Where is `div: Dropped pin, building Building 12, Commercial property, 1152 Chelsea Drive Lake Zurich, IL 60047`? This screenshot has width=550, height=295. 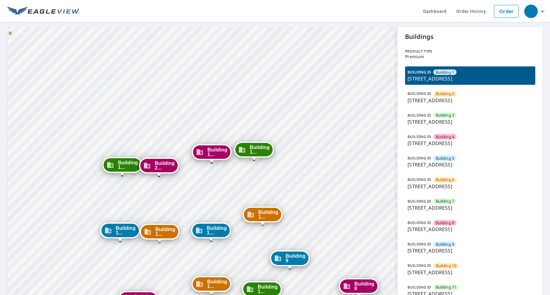 div: Dropped pin, building Building 12, Commercial property, 1152 Chelsea Drive Lake Zurich, IL 60047 is located at coordinates (212, 154).